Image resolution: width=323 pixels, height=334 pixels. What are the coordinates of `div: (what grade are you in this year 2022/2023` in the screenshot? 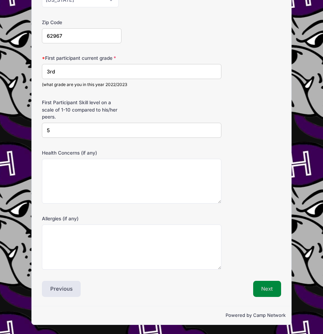 It's located at (132, 85).